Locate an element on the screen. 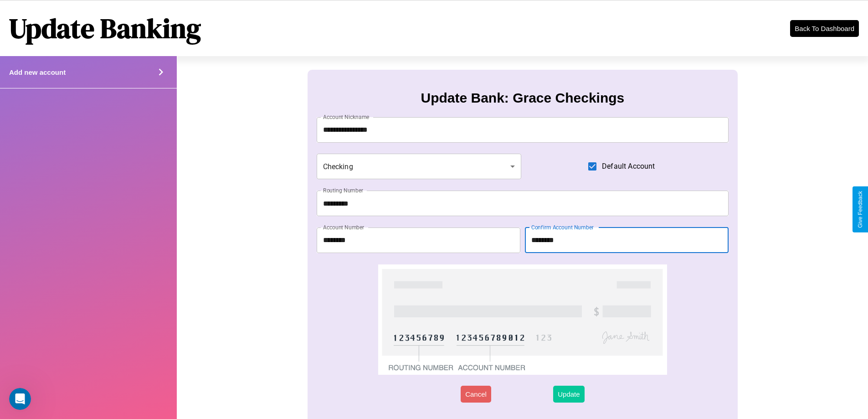 This screenshot has height=419, width=868. div: Checking is located at coordinates (419, 167).